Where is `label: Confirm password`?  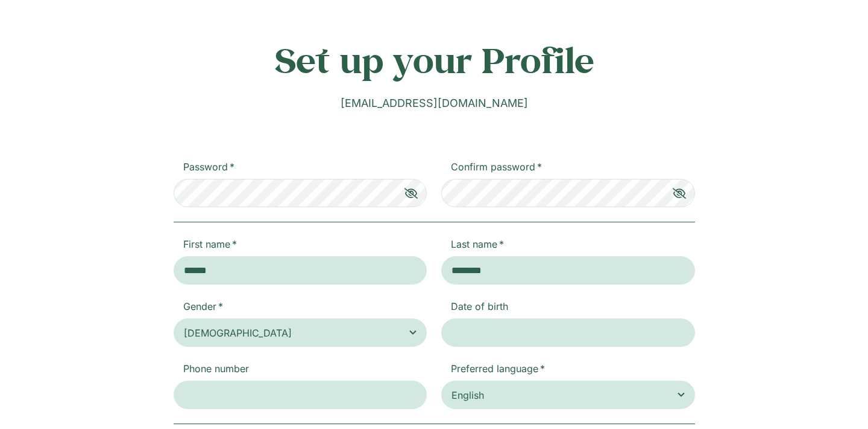 label: Confirm password is located at coordinates (496, 169).